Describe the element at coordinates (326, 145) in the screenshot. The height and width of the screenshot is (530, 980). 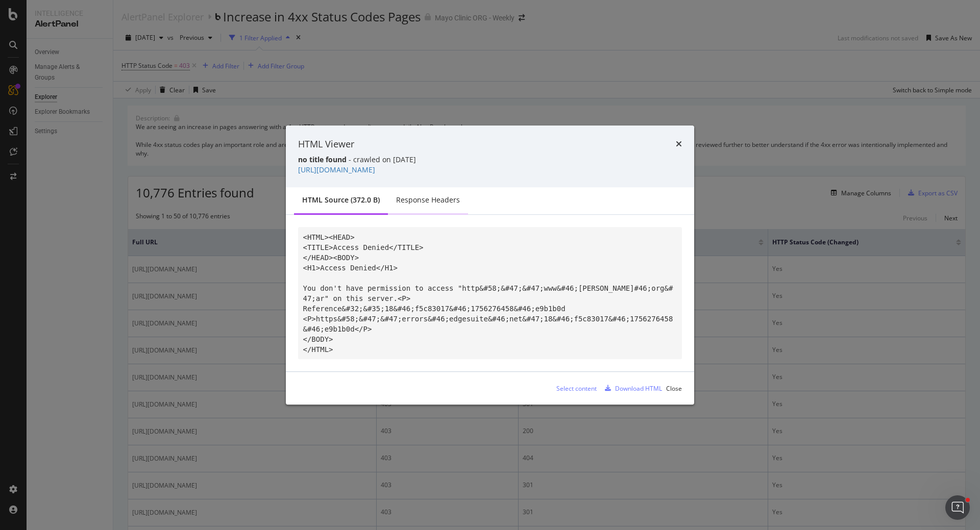
I see `div: HTML Viewer` at that location.